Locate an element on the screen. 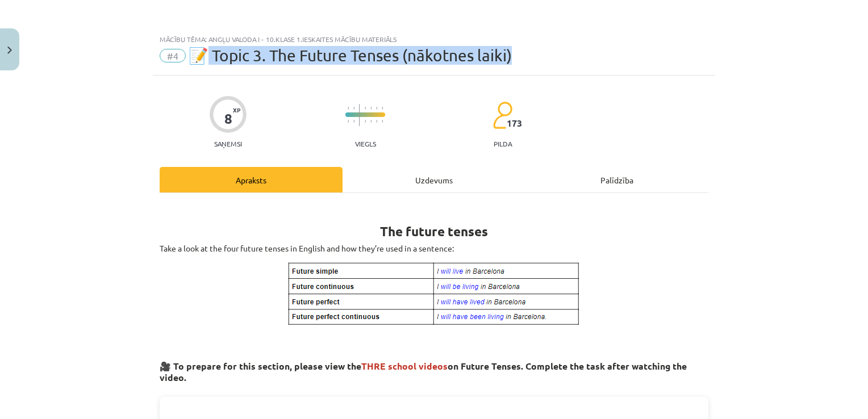 This screenshot has height=419, width=868. span: #4 is located at coordinates (173, 56).